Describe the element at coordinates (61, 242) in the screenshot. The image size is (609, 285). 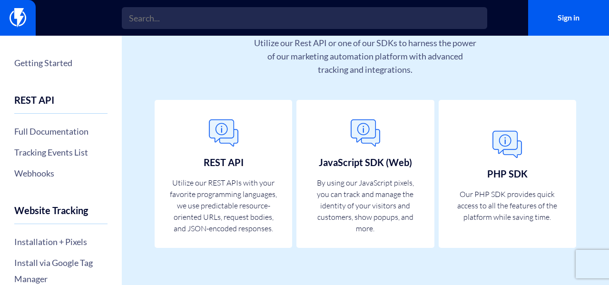
I see `a: Installation + Pixels` at that location.